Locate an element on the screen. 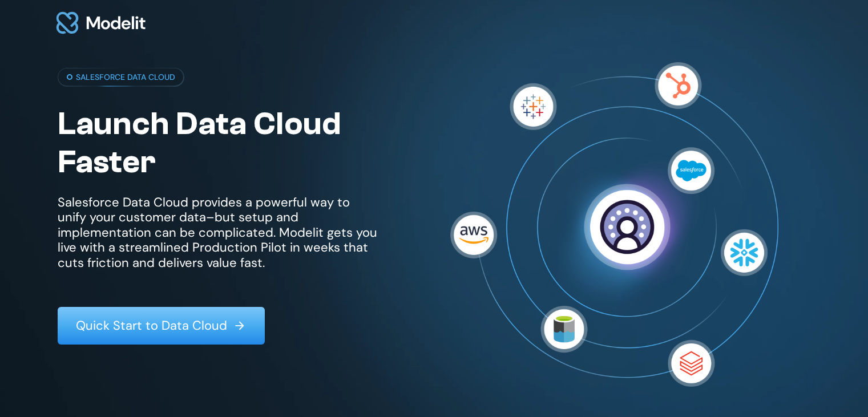 This screenshot has width=868, height=417. p: Quick Start to Data Cloud is located at coordinates (151, 326).